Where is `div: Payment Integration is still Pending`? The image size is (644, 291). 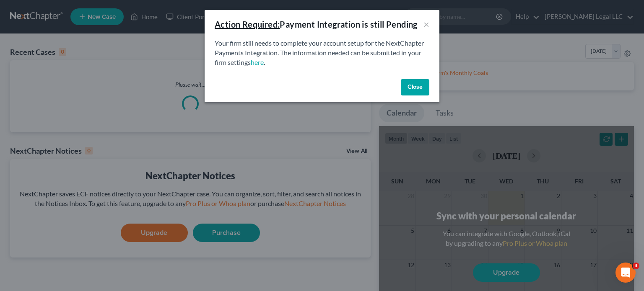 div: Payment Integration is still Pending is located at coordinates (316, 24).